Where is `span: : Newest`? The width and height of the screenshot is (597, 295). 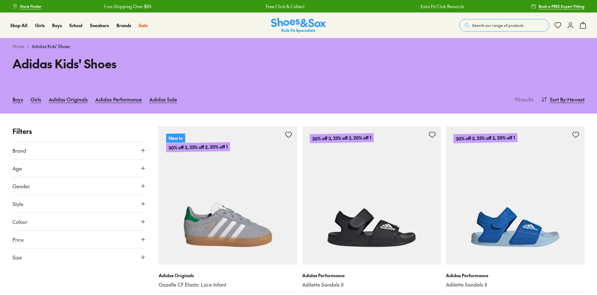
span: : Newest is located at coordinates (575, 99).